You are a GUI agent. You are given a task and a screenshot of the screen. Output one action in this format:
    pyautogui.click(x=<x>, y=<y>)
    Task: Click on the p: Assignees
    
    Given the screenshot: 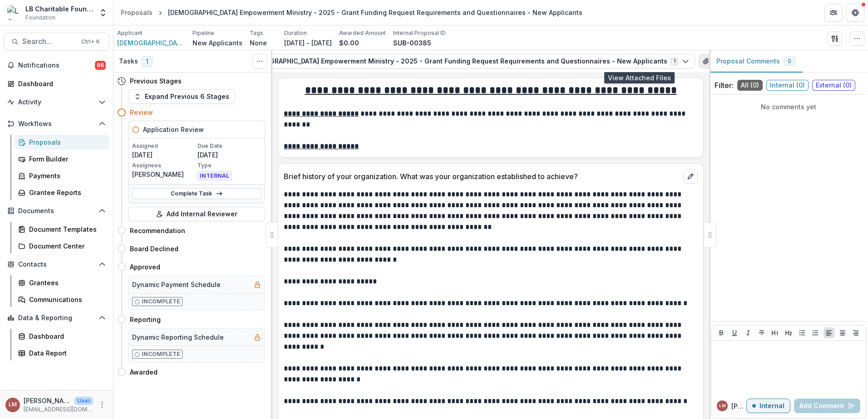 What is the action you would take?
    pyautogui.click(x=164, y=166)
    